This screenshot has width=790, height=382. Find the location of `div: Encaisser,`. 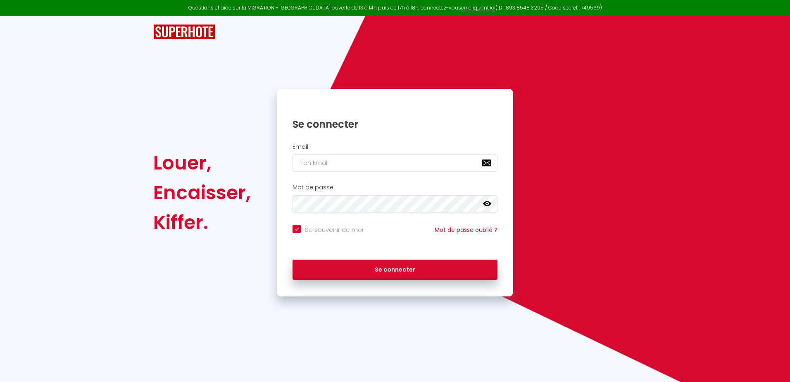

div: Encaisser, is located at coordinates (202, 193).